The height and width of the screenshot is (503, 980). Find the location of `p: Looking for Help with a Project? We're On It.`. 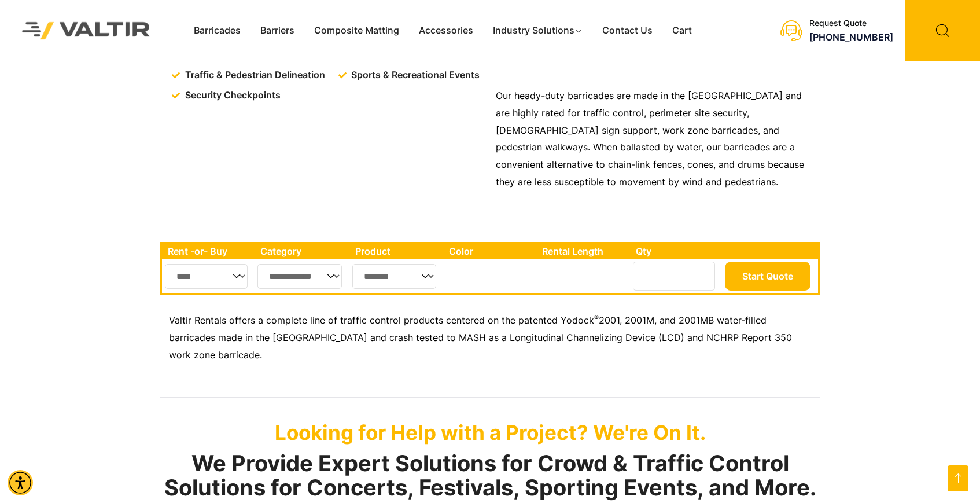

p: Looking for Help with a Project? We're On It. is located at coordinates (490, 433).